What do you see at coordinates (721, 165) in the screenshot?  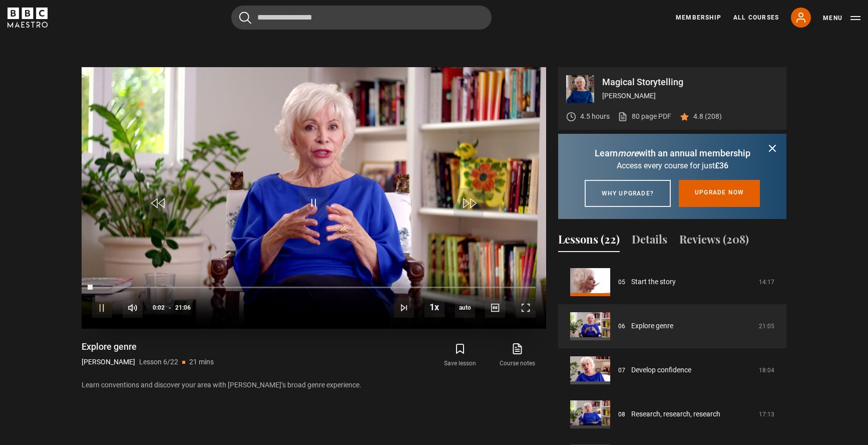 I see `span: £36` at bounding box center [721, 165].